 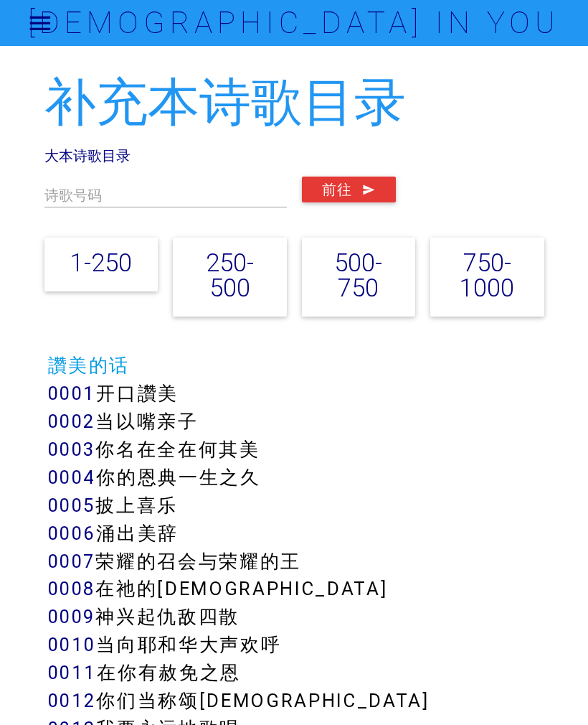 What do you see at coordinates (73, 195) in the screenshot?
I see `label: 诗歌号码` at bounding box center [73, 195].